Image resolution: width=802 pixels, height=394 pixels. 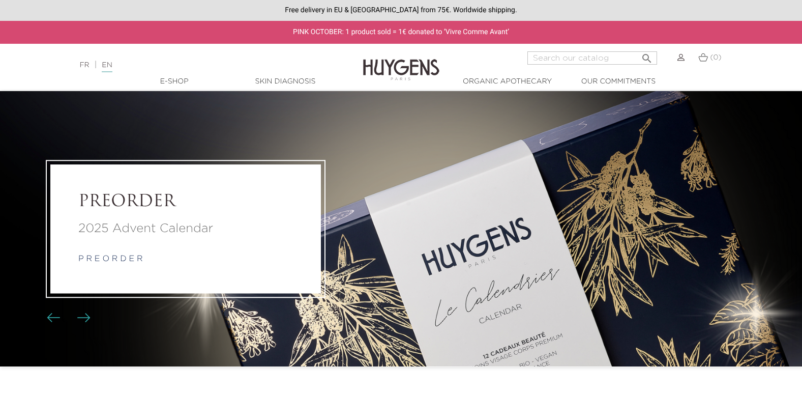 What do you see at coordinates (592, 58) in the screenshot?
I see `input: Search` at bounding box center [592, 58].